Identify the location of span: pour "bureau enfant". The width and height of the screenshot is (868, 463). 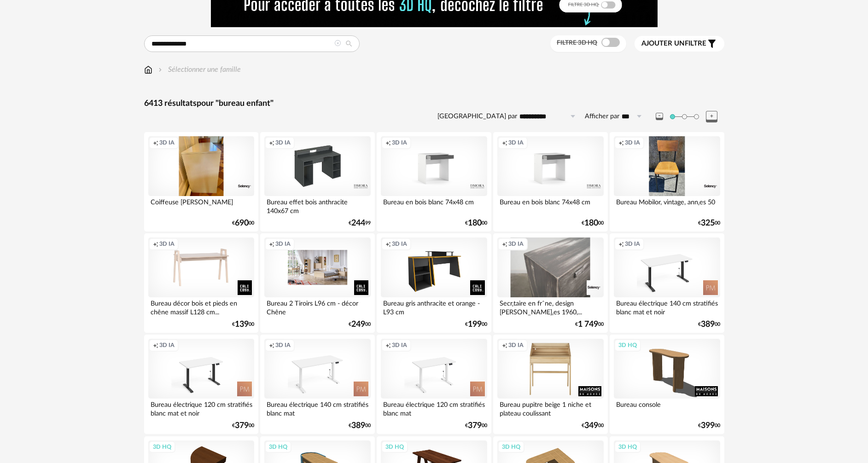
(235, 104).